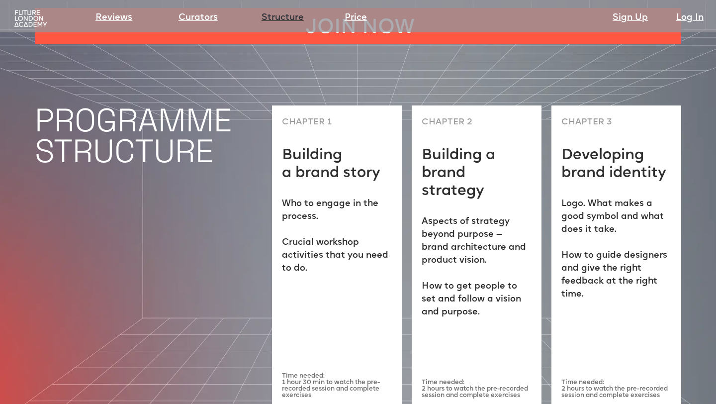  I want to click on a: Log In, so click(690, 18).